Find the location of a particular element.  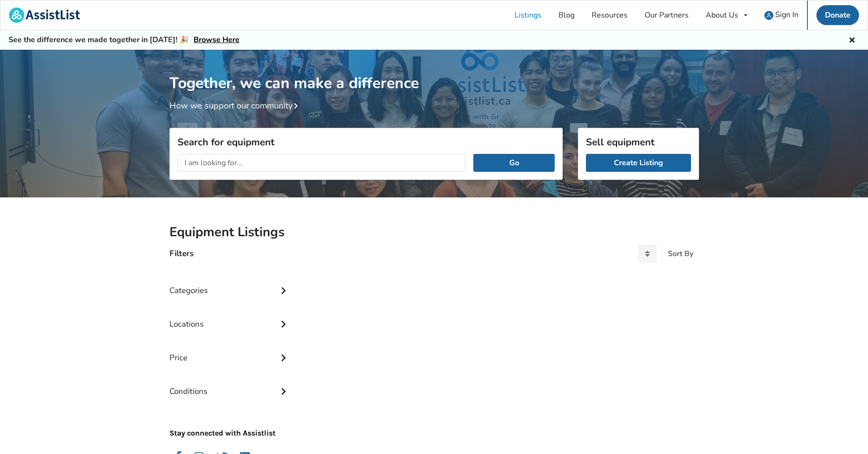

img: user icon is located at coordinates (769, 15).